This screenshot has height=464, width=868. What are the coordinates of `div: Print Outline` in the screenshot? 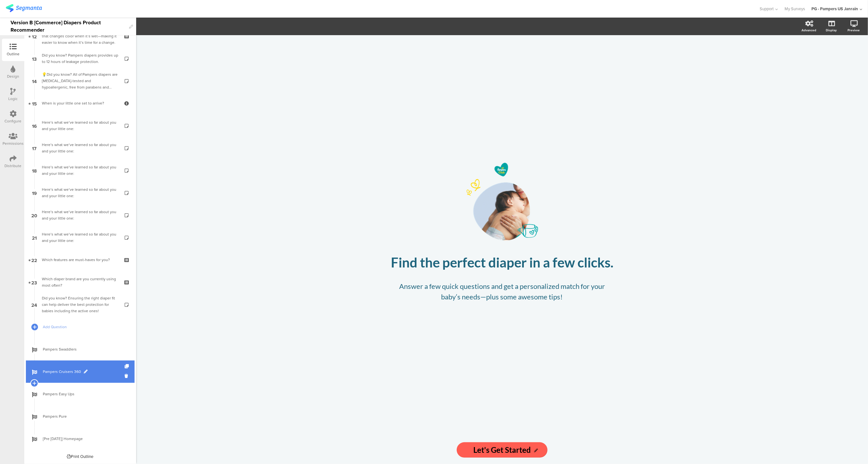 It's located at (80, 456).